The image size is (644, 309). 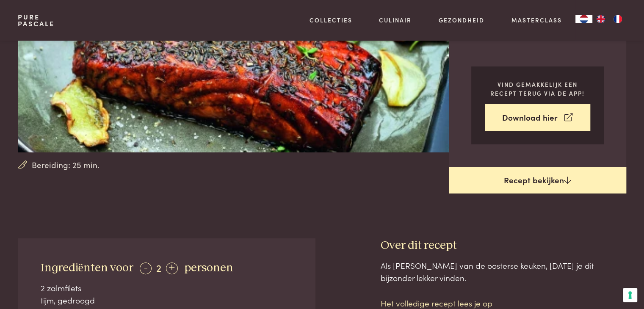 What do you see at coordinates (462, 20) in the screenshot?
I see `a: Gezondheid` at bounding box center [462, 20].